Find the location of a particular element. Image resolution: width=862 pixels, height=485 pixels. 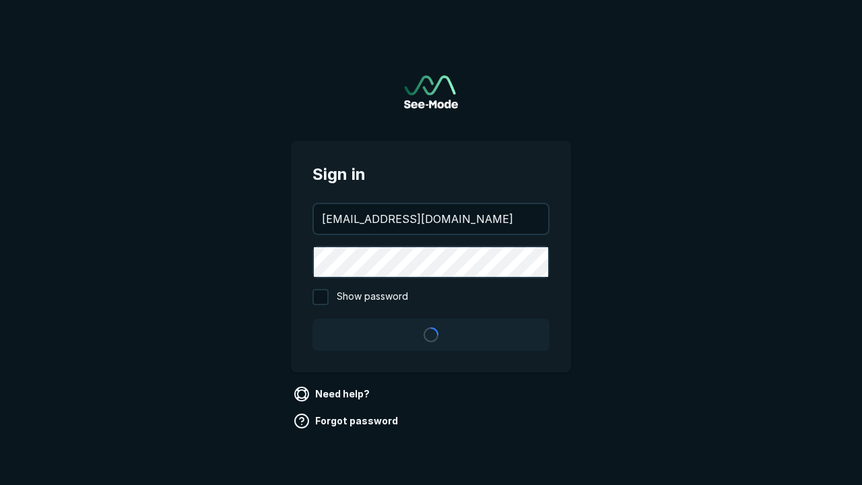

span: Show password is located at coordinates (372, 297).